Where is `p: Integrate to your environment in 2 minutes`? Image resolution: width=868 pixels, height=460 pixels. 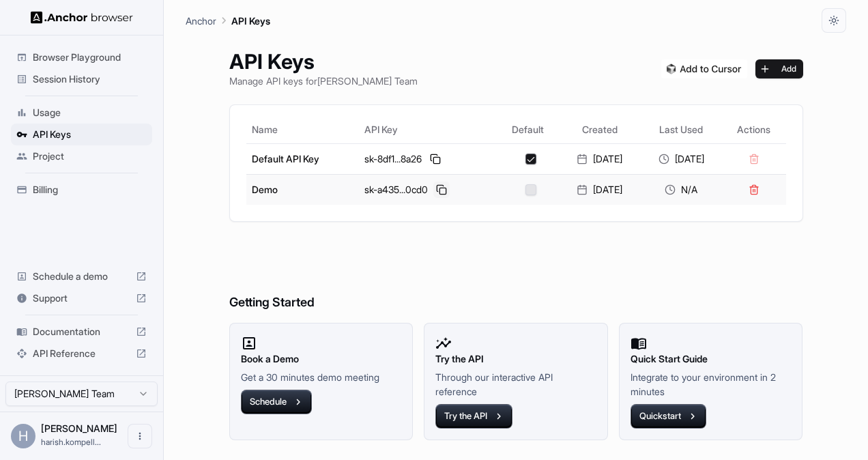
p: Integrate to your environment in 2 minutes is located at coordinates (711, 384).